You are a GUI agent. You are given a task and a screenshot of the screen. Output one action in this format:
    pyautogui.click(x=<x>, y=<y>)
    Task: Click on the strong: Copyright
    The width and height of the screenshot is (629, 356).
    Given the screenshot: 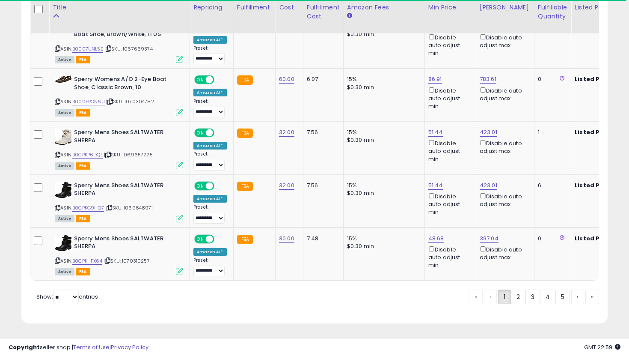 What is the action you would take?
    pyautogui.click(x=24, y=347)
    